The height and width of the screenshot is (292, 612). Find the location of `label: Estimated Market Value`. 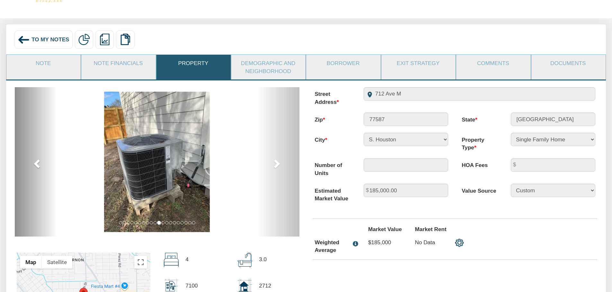

label: Estimated Market Value is located at coordinates (332, 193).